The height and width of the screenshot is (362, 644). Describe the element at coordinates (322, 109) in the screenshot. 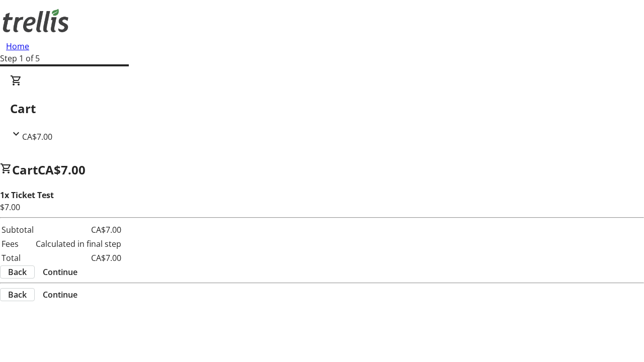

I see `h2: Cart` at that location.